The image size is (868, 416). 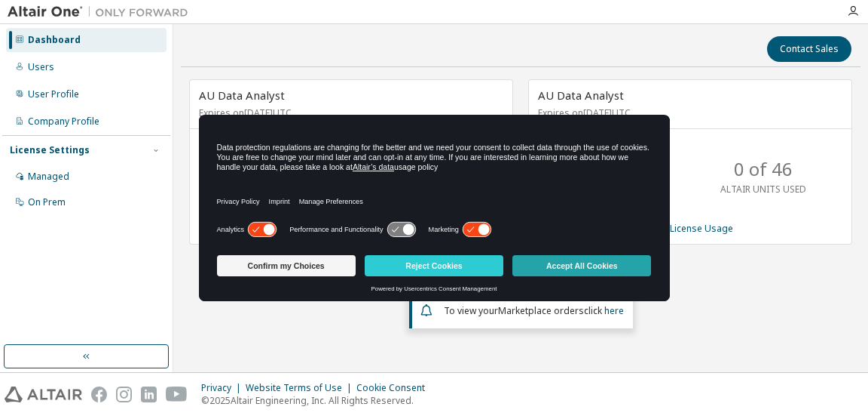 What do you see at coordinates (810, 49) in the screenshot?
I see `button: Contact Sales` at bounding box center [810, 49].